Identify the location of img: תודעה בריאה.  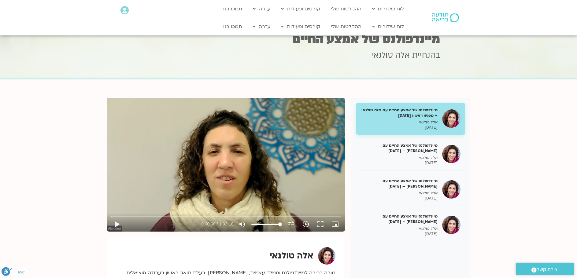
(446, 18).